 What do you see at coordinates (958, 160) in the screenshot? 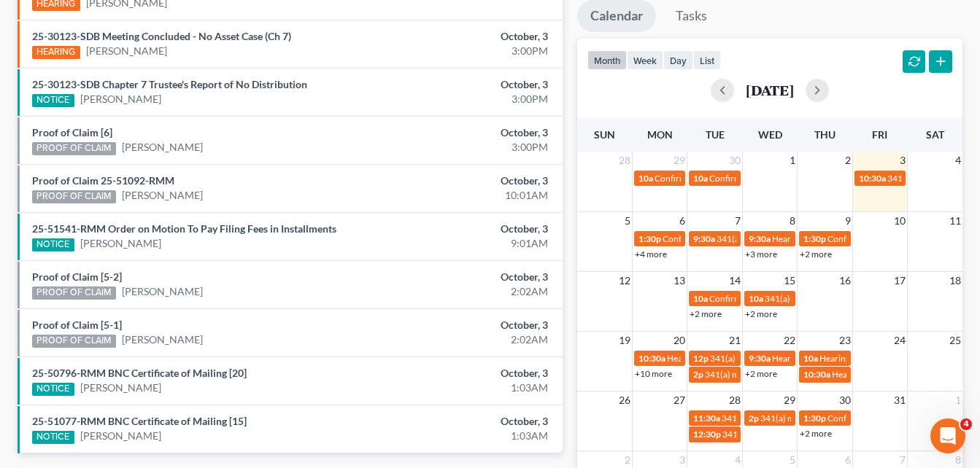
I see `span: 4` at bounding box center [958, 160].